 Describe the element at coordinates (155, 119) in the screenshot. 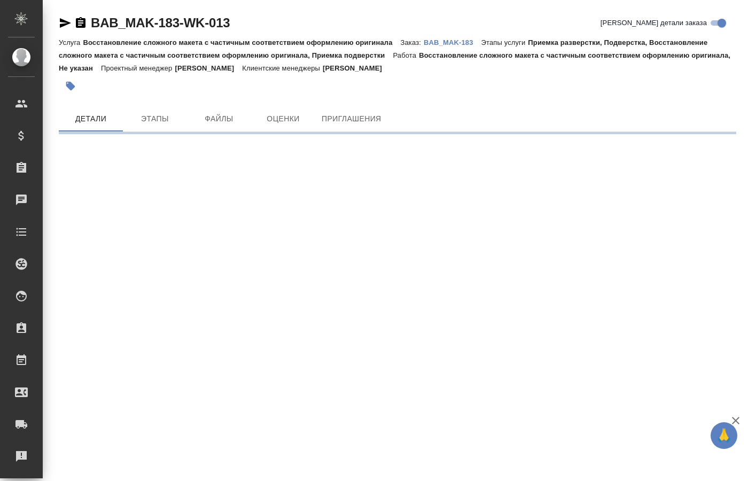

I see `span: Этапы` at that location.